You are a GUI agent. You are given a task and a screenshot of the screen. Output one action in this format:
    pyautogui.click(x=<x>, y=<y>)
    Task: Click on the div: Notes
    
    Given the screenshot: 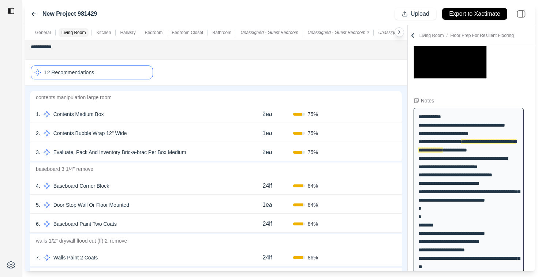 What is the action you would take?
    pyautogui.click(x=428, y=101)
    